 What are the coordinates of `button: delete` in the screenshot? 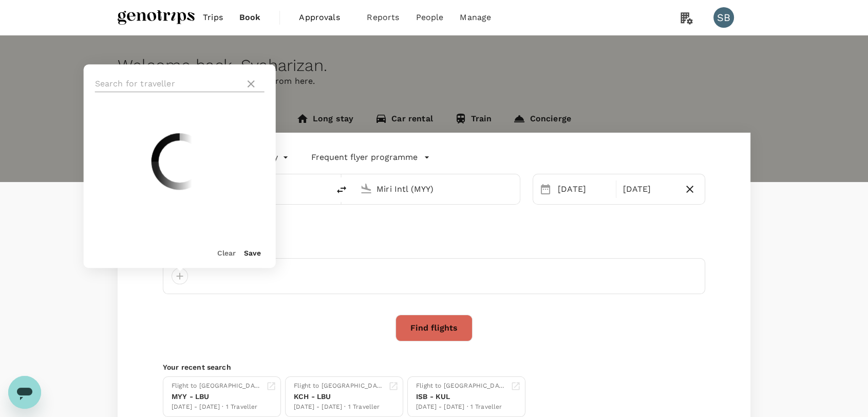 It's located at (342, 190).